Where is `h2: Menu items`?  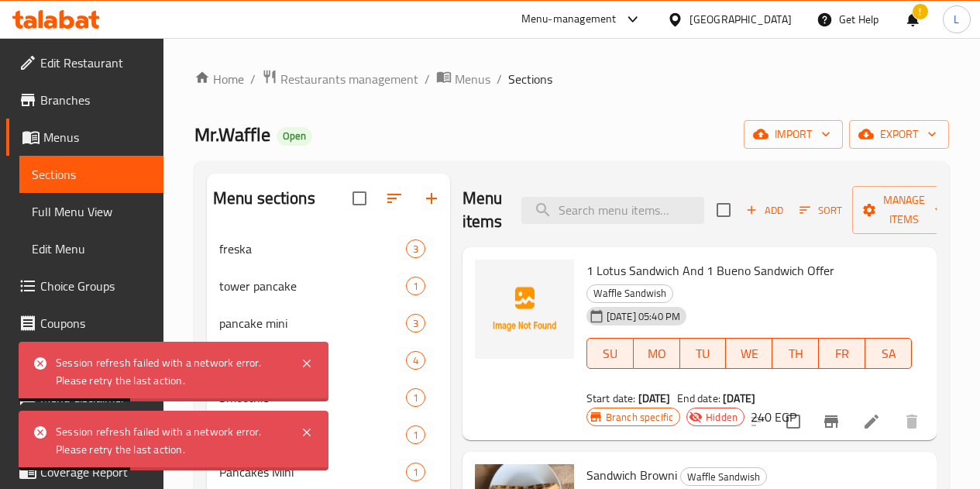 h2: Menu items is located at coordinates (482, 210).